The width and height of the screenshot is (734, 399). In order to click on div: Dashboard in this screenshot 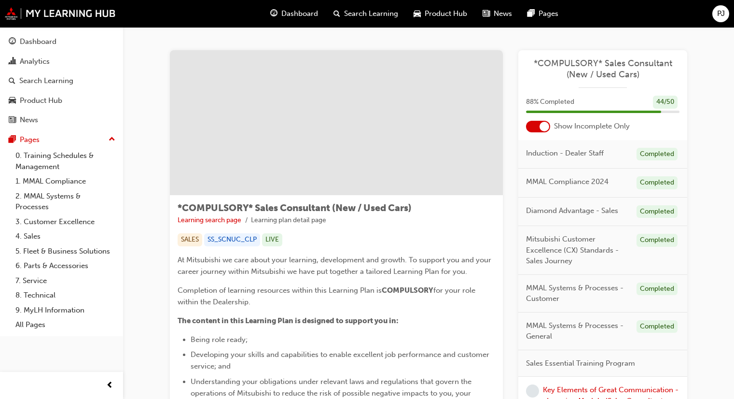, I will do `click(38, 42)`.